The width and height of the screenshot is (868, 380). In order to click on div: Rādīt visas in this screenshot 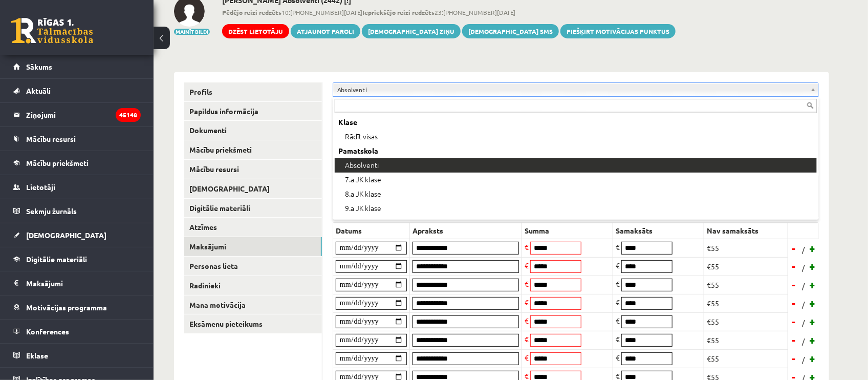, I will do `click(576, 137)`.